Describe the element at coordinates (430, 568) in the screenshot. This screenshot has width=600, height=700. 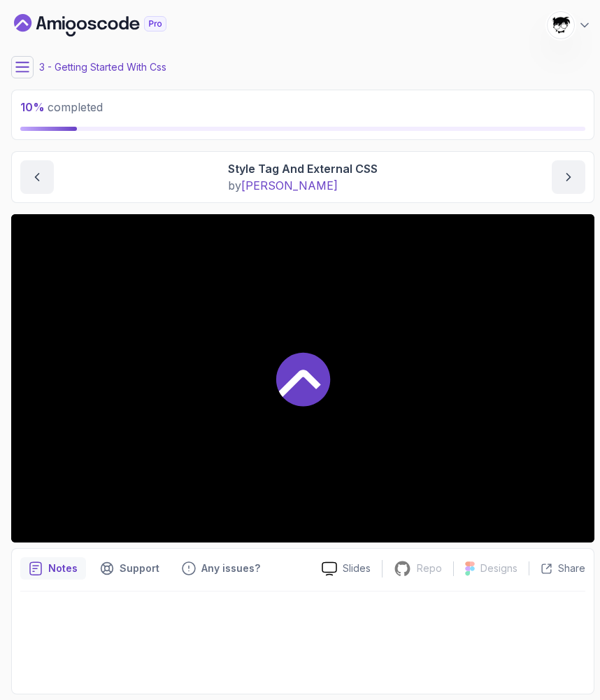
I see `p: Repo` at that location.